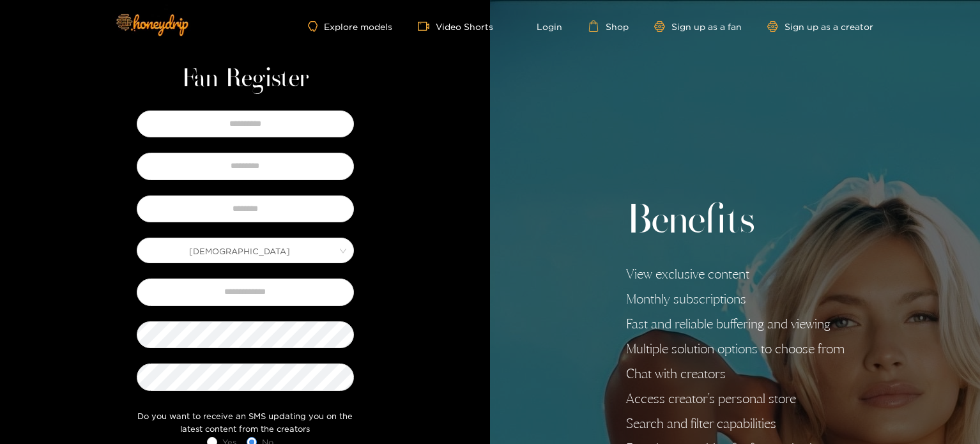 The height and width of the screenshot is (444, 980). Describe the element at coordinates (735, 423) in the screenshot. I see `li: Search and filter capabilities` at that location.